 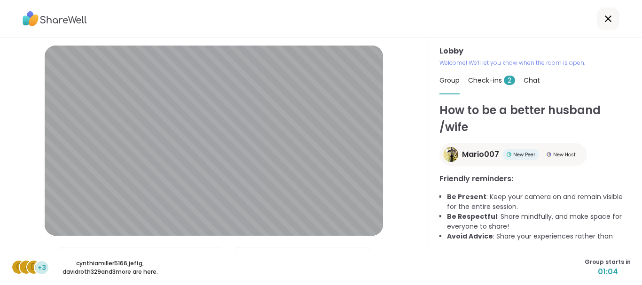 What do you see at coordinates (539, 222) in the screenshot?
I see `li: : Share mindfully, and make space for everyone to share!` at bounding box center [539, 222].